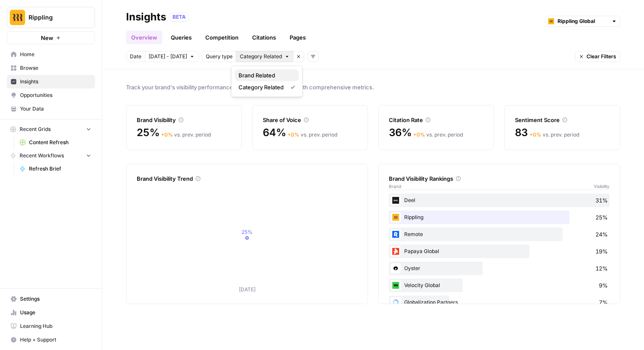 The height and width of the screenshot is (350, 644). Describe the element at coordinates (51, 54) in the screenshot. I see `a: Home` at that location.